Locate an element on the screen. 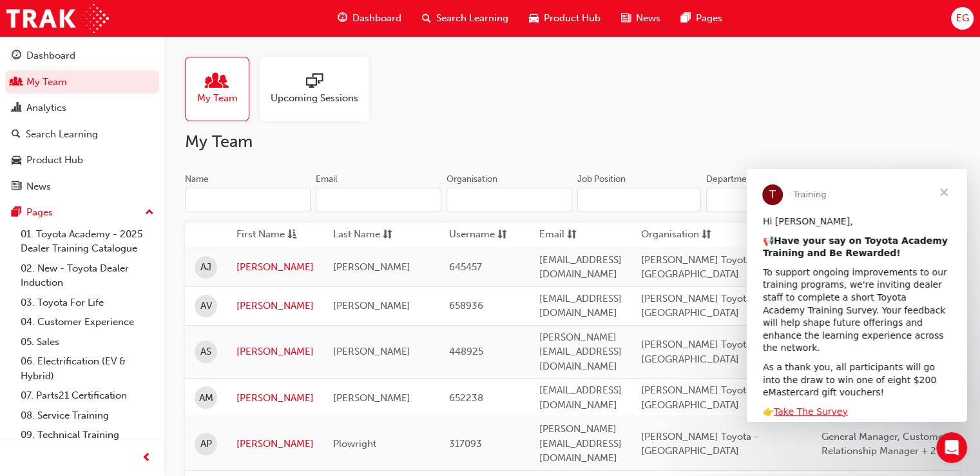 Image resolution: width=980 pixels, height=476 pixels. span: 317093 is located at coordinates (465, 444).